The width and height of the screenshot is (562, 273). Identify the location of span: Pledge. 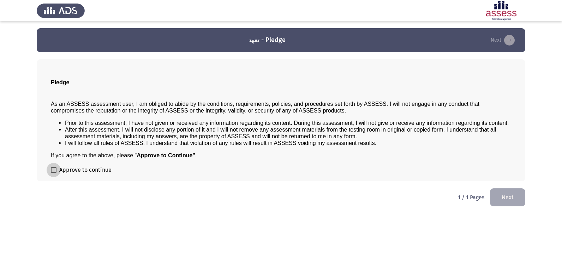
(60, 82).